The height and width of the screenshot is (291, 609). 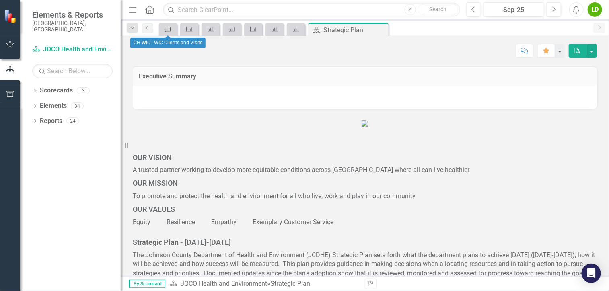 What do you see at coordinates (155, 183) in the screenshot?
I see `strong: OUR MISSION` at bounding box center [155, 183].